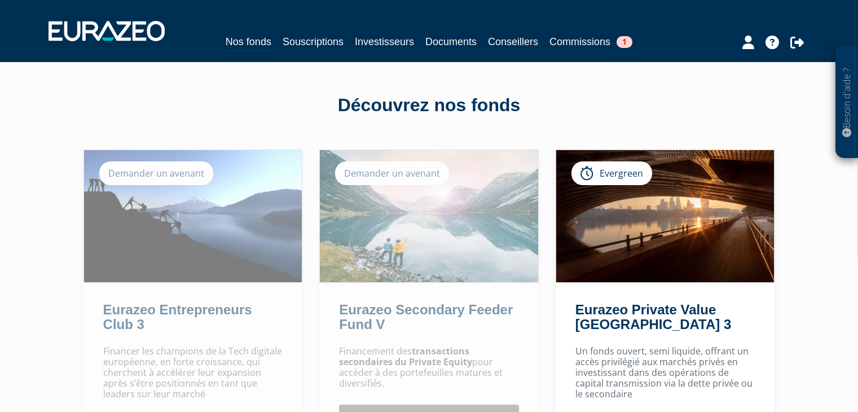 This screenshot has height=412, width=858. I want to click on img: Eurazeo Secondary Feeder Fund V, so click(429, 216).